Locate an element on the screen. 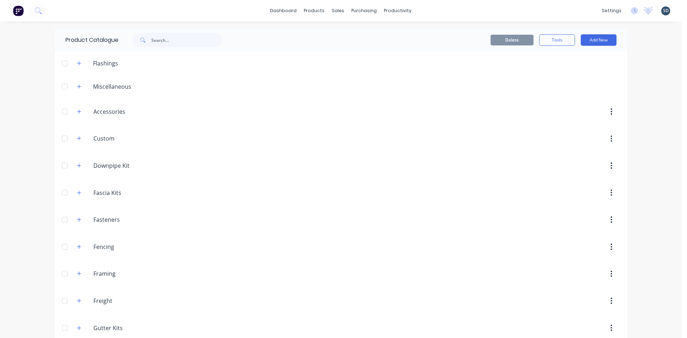 This screenshot has height=338, width=687. a: dashboard is located at coordinates (284, 11).